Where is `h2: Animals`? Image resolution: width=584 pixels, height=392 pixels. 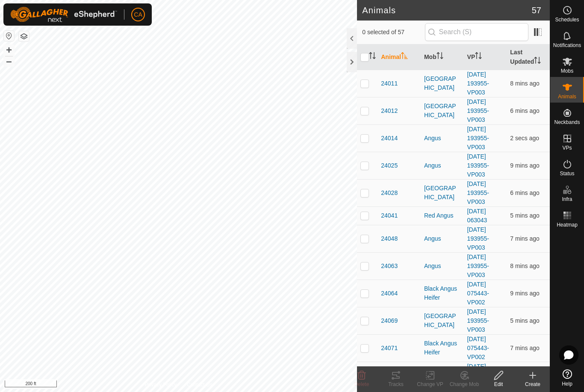 h2: Animals is located at coordinates (446, 10).